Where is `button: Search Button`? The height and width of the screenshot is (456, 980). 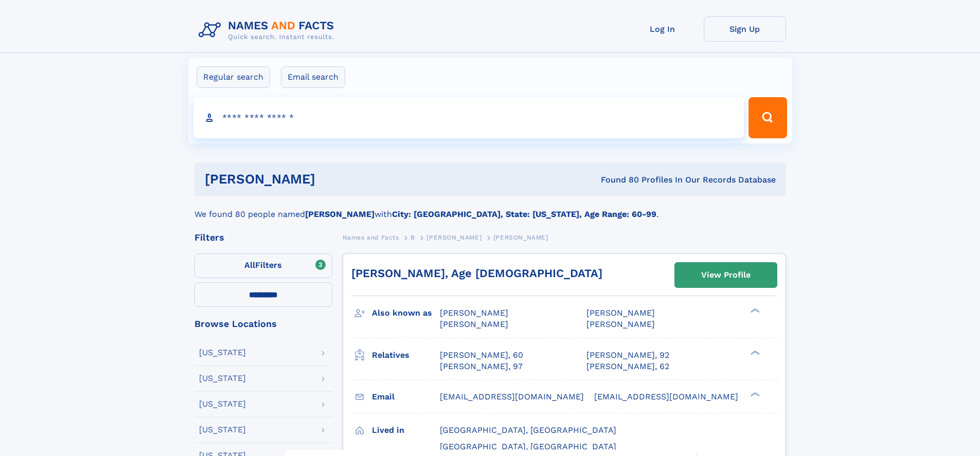 button: Search Button is located at coordinates (768, 118).